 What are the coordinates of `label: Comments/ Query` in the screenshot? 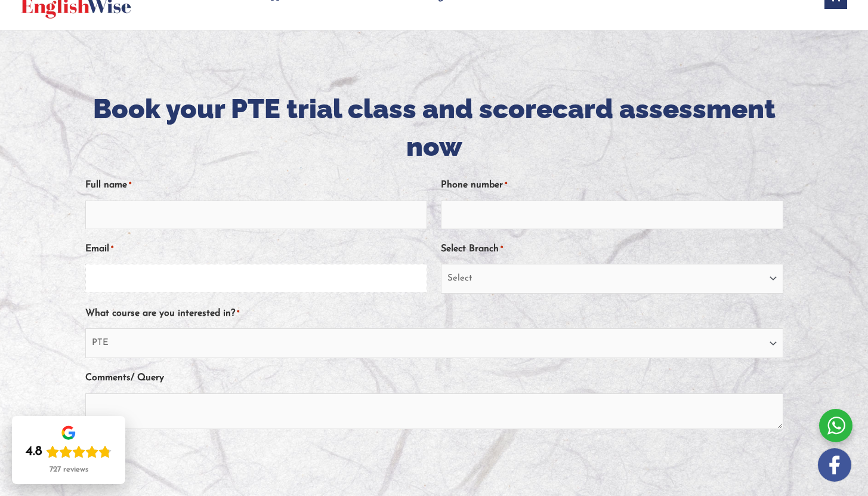 It's located at (125, 378).